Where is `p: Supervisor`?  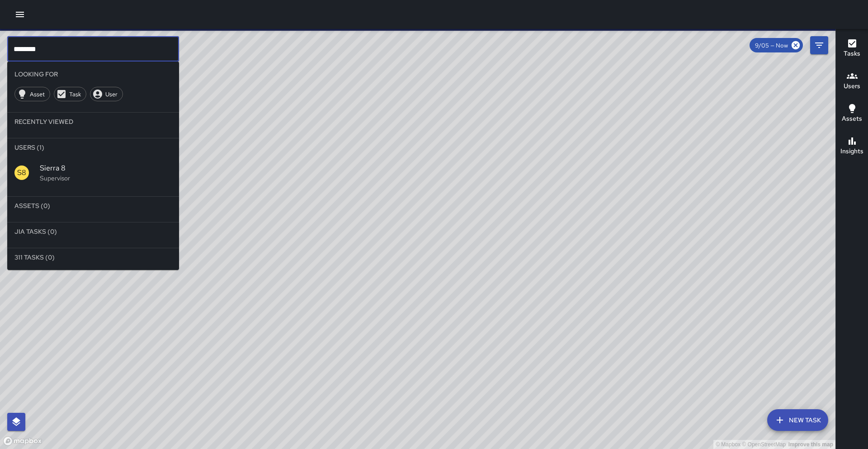
p: Supervisor is located at coordinates (106, 178).